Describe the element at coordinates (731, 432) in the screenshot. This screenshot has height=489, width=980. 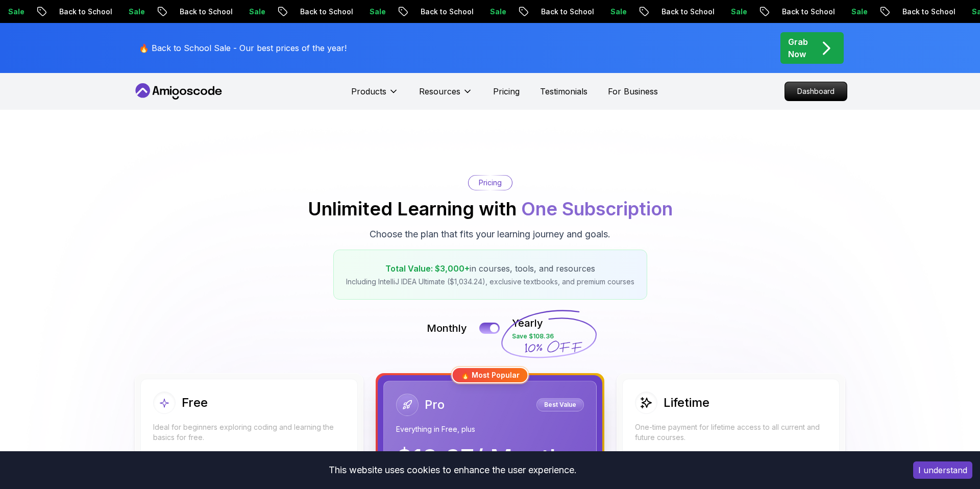
I see `p: One-time payment for lifetime access to all current and future courses.` at that location.